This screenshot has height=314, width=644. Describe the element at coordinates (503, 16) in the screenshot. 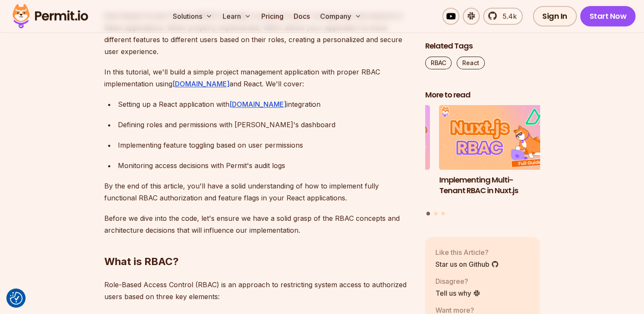

I see `a: 5.4k` at that location.